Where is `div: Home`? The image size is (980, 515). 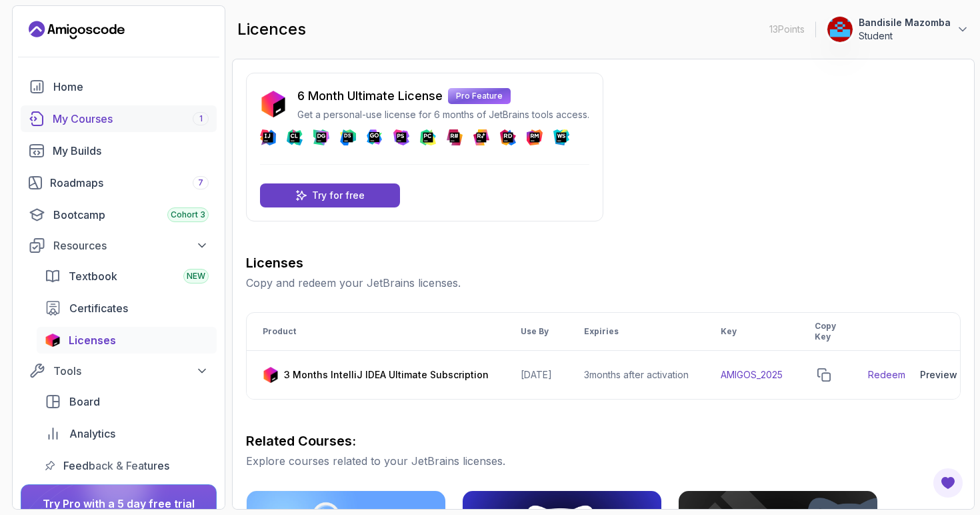
div: Home is located at coordinates (130, 87).